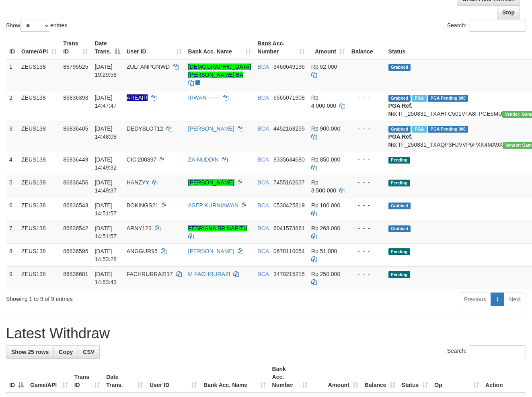 This screenshot has width=532, height=397. Describe the element at coordinates (76, 182) in the screenshot. I see `span: 86836456` at that location.